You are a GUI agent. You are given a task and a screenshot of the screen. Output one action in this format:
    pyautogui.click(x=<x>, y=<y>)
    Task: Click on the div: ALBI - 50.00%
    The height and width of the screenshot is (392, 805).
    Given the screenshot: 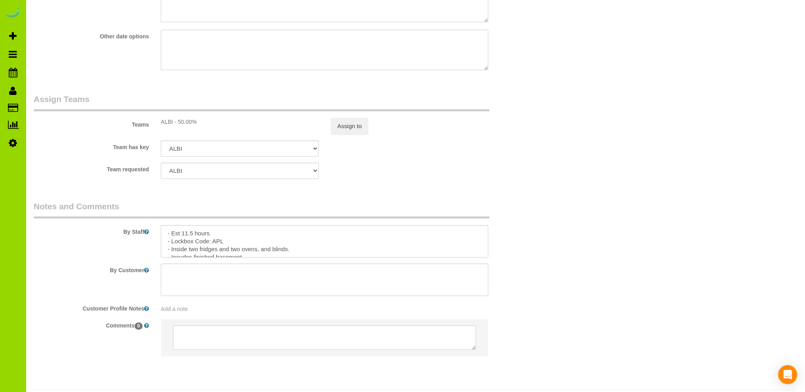 What is the action you would take?
    pyautogui.click(x=240, y=122)
    